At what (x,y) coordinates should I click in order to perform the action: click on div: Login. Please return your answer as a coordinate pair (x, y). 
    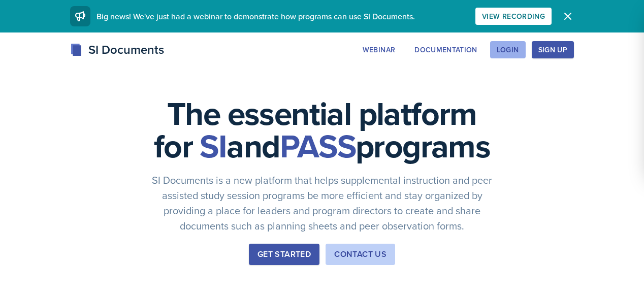
    Looking at the image, I should click on (508, 50).